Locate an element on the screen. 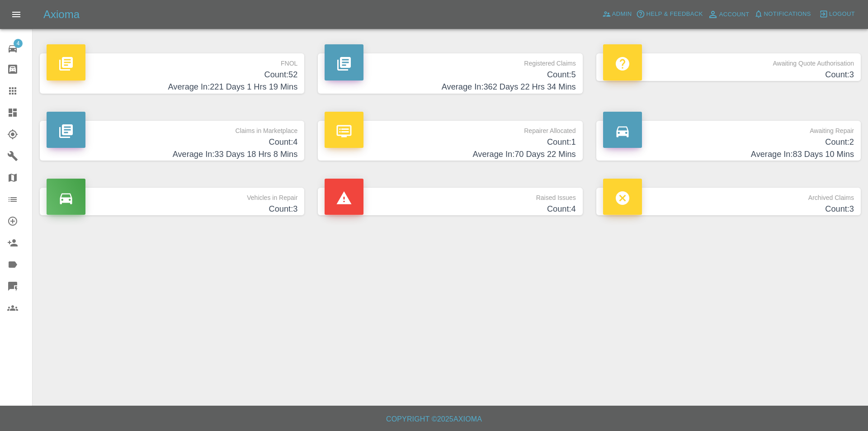 This screenshot has width=868, height=431. a: Account is located at coordinates (729, 14).